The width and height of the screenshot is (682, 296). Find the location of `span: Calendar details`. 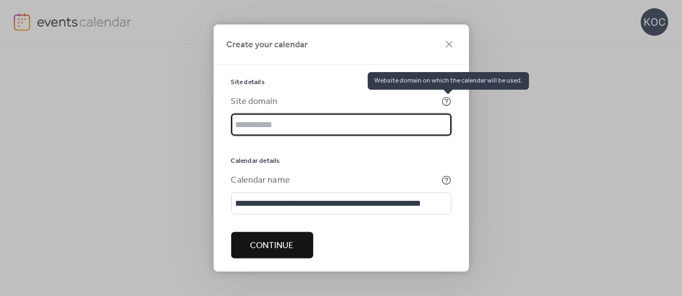

span: Calendar details is located at coordinates (256, 161).